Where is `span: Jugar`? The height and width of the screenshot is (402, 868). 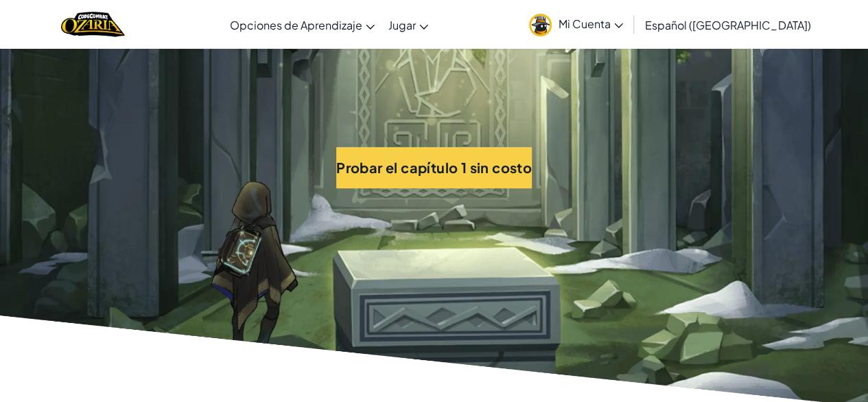
span: Jugar is located at coordinates (402, 25).